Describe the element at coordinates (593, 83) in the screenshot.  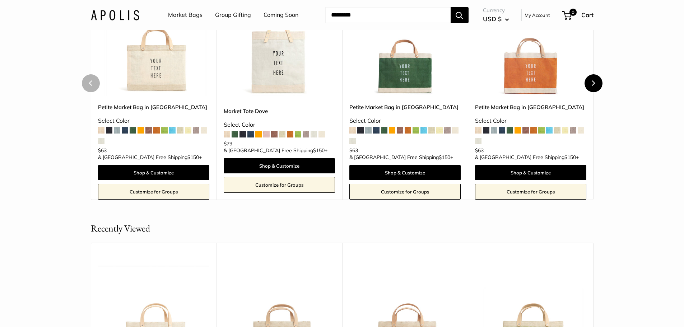
I see `button: Next` at that location.